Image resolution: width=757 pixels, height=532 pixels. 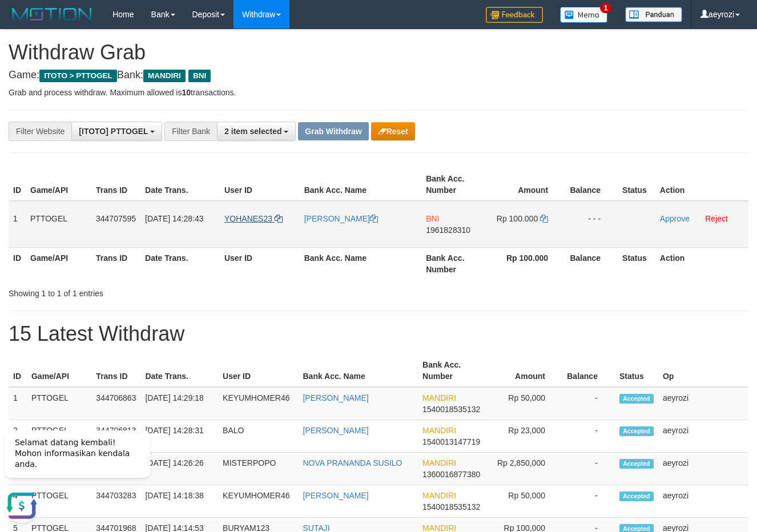 What do you see at coordinates (190, 131) in the screenshot?
I see `div: Filter Bank` at bounding box center [190, 131].